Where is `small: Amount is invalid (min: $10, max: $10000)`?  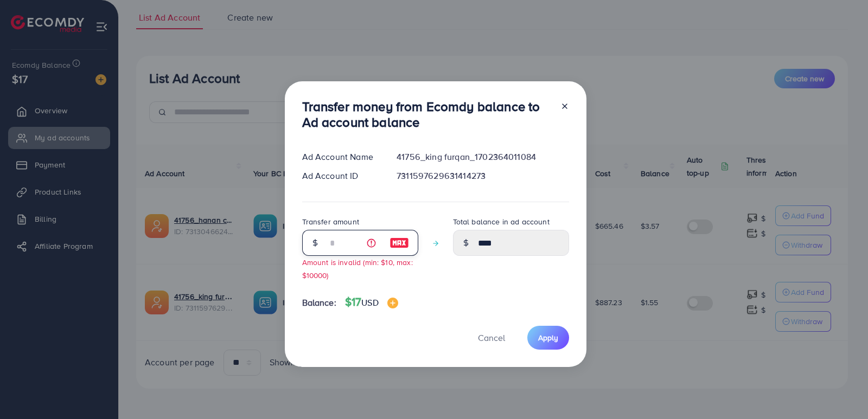
small: Amount is invalid (min: $10, max: $10000) is located at coordinates (357, 268).